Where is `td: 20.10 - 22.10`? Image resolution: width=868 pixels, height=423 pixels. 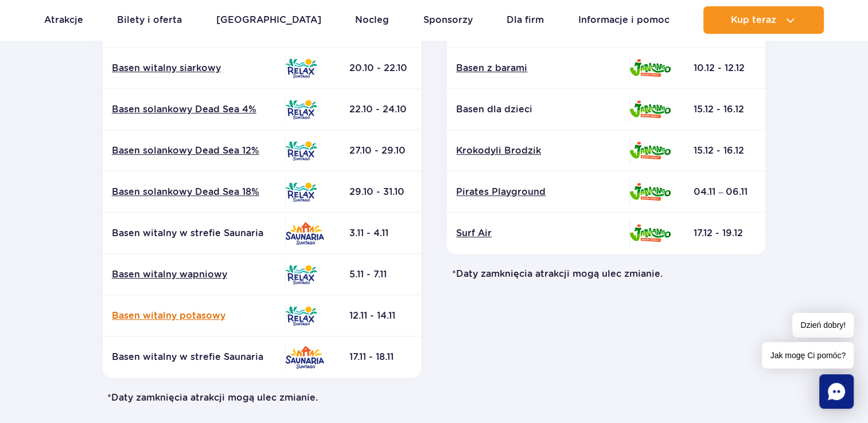
td: 20.10 - 22.10 is located at coordinates (380, 68).